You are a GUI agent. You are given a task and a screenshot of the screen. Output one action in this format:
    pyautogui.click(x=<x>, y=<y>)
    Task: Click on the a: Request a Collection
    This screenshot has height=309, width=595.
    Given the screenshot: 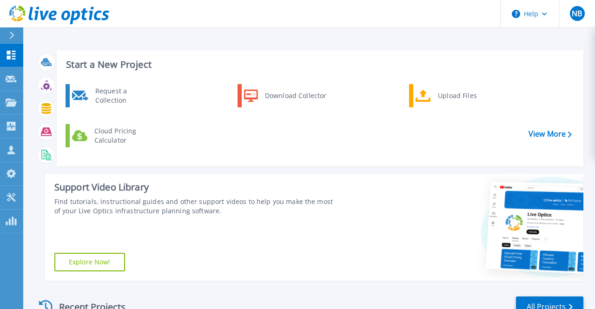 What is the action you would take?
    pyautogui.click(x=113, y=96)
    